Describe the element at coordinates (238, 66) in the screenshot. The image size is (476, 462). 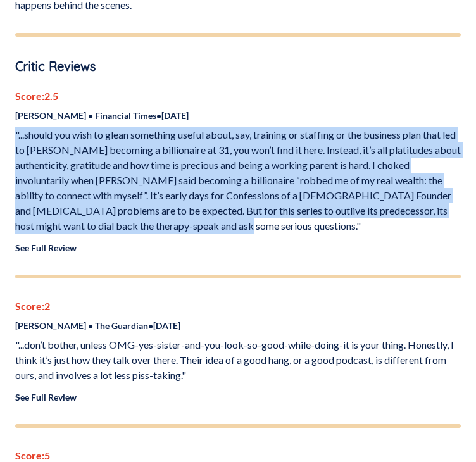
I see `p: Critic Reviews` at that location.